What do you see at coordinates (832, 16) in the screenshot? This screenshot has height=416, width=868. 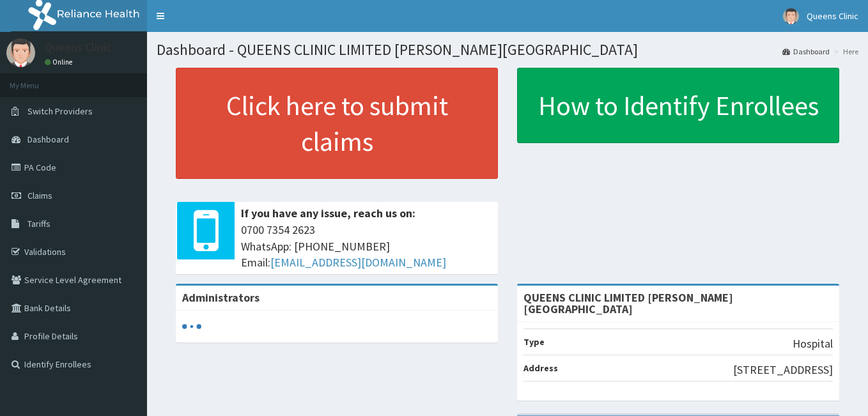 I see `span: Queens Clinic` at bounding box center [832, 16].